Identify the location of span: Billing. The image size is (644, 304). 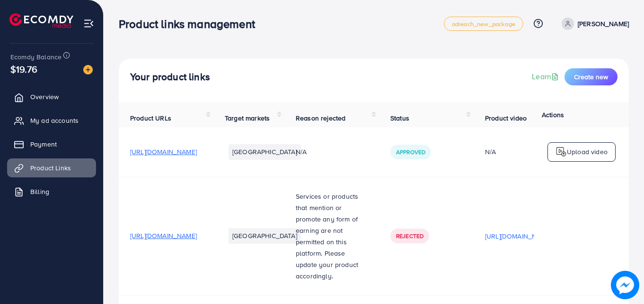
(40, 191).